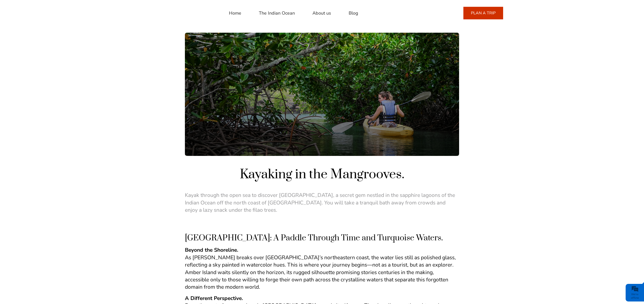 The width and height of the screenshot is (644, 304). Describe the element at coordinates (322, 174) in the screenshot. I see `h1: Kayaking in the Mangrooves.` at that location.